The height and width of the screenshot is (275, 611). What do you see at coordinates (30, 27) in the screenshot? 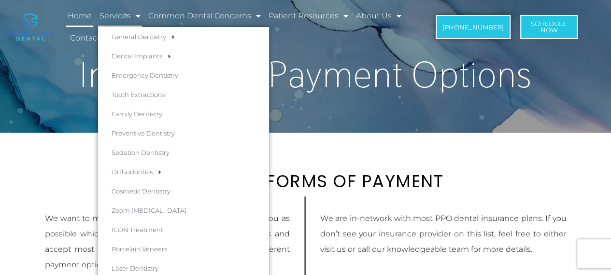
I see `img: logo` at bounding box center [30, 27].